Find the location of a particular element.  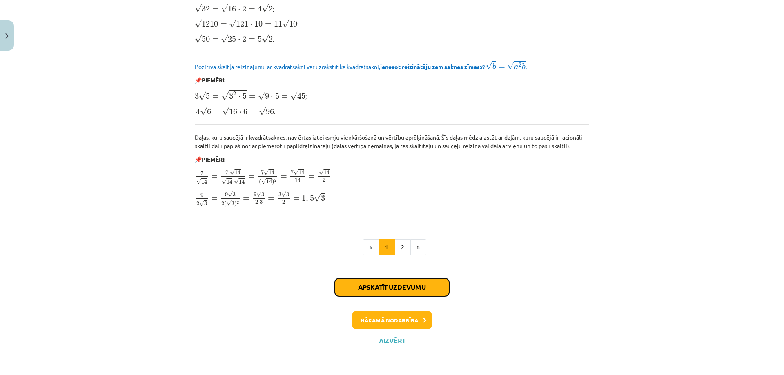

b: PIEMĒRI: is located at coordinates (214, 159).